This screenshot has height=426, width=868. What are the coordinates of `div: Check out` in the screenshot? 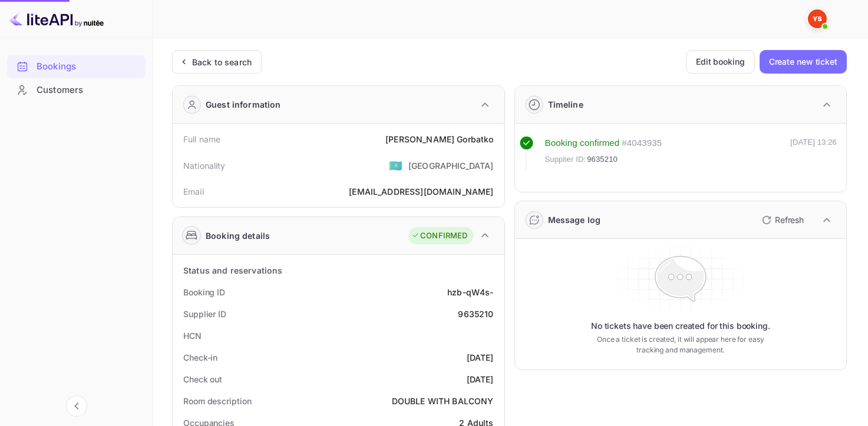 It's located at (203, 379).